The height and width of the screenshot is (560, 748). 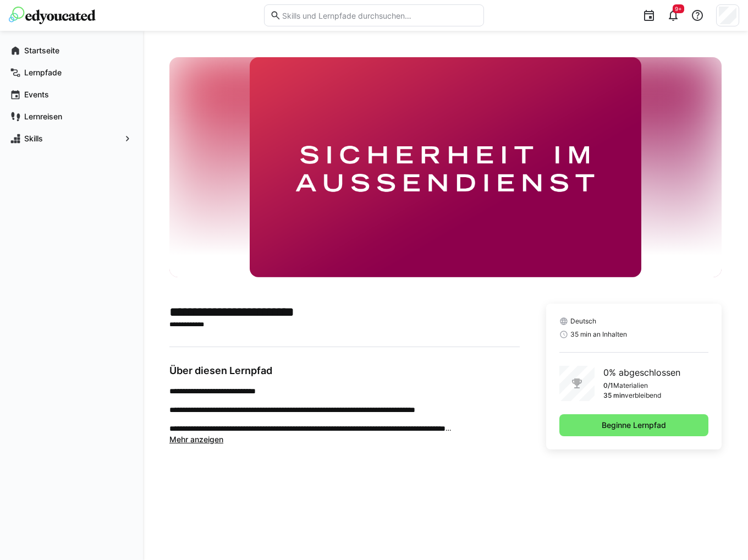 What do you see at coordinates (679, 9) in the screenshot?
I see `span: 9+` at bounding box center [679, 9].